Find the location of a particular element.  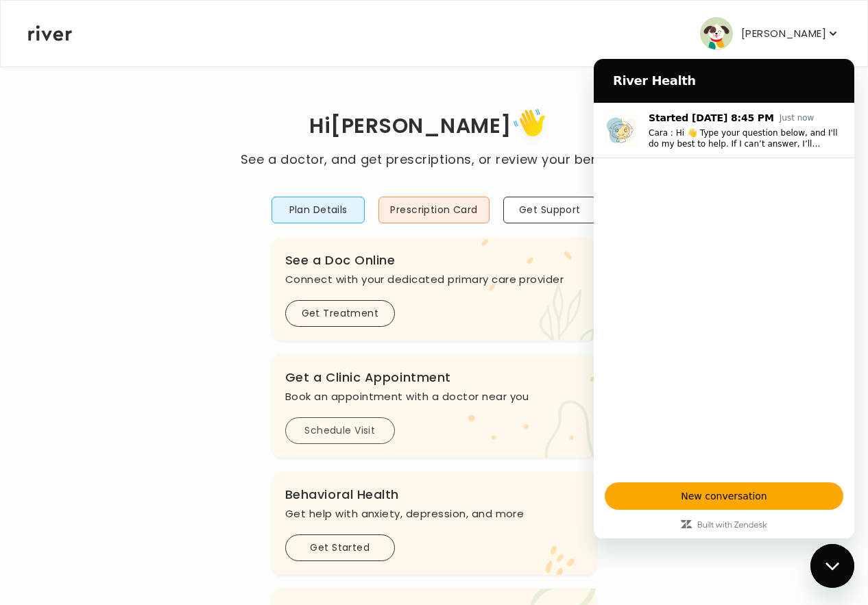

h3: See a Doc Online is located at coordinates (434, 260).